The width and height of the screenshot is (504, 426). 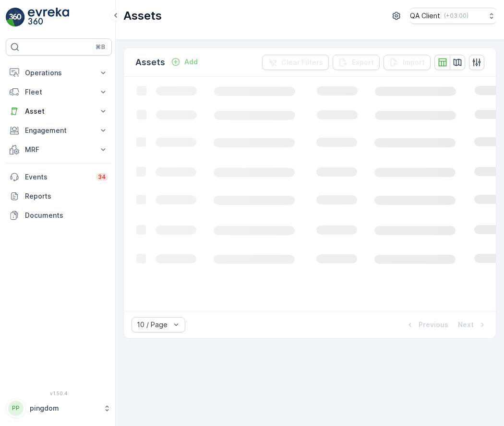 I want to click on p: Export, so click(x=363, y=62).